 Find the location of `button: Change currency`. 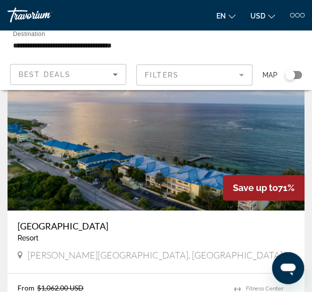

button: Change currency is located at coordinates (262, 16).